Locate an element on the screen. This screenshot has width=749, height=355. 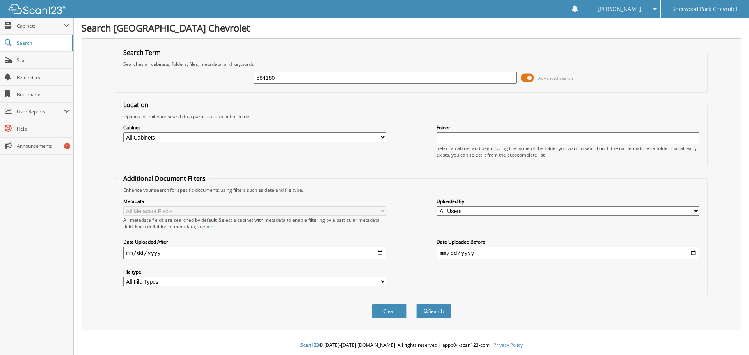
a: Privacy Policy is located at coordinates (508, 345).